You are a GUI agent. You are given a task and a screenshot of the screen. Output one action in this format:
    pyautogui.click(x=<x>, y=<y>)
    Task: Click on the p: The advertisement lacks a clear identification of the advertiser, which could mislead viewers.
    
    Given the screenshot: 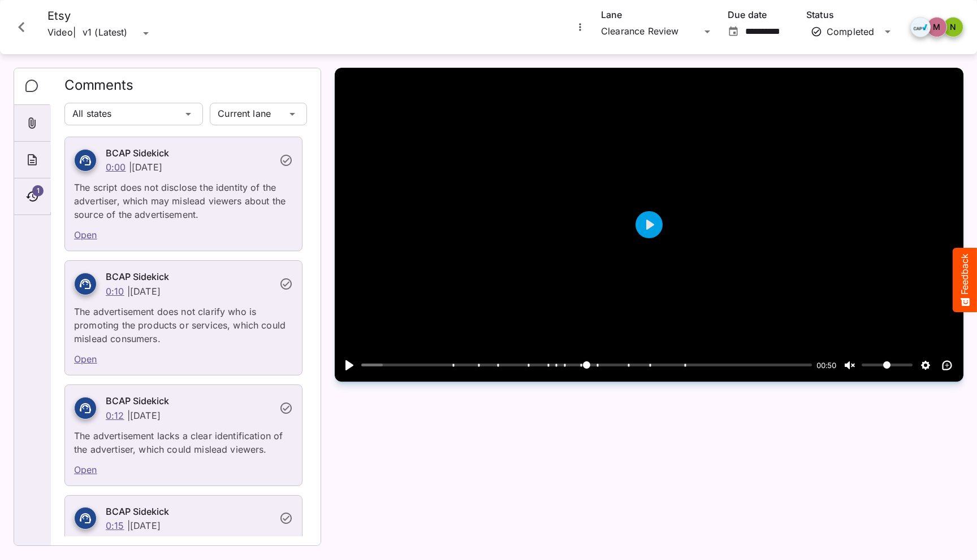 What is the action you would take?
    pyautogui.click(x=183, y=439)
    